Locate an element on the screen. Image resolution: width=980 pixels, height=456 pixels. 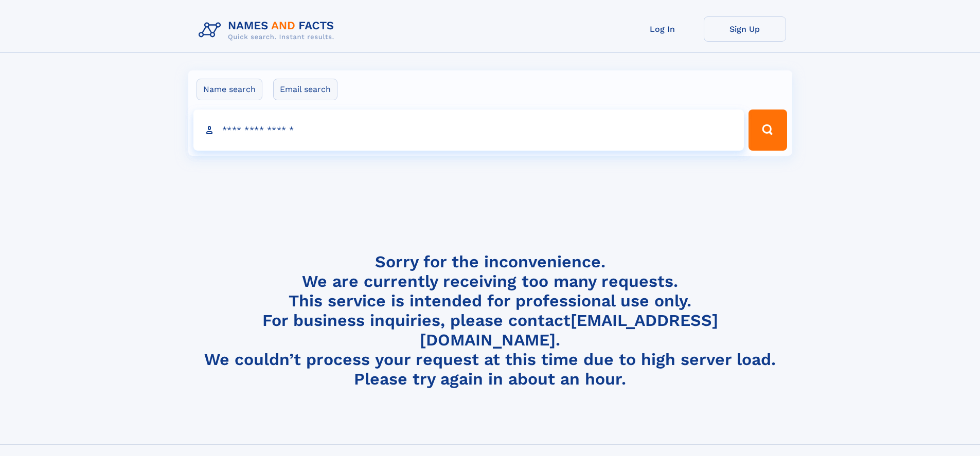
a: Sign Up is located at coordinates (745, 28).